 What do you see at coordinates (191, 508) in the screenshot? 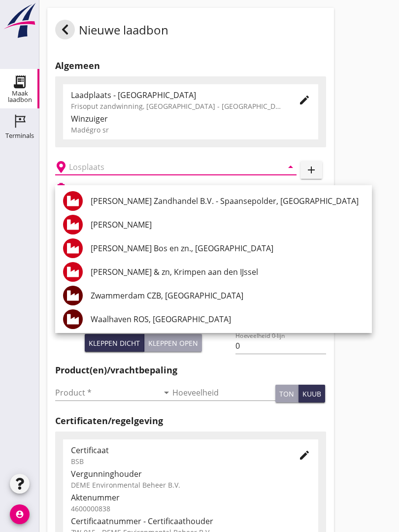
I see `div: 4600000838` at bounding box center [191, 508].